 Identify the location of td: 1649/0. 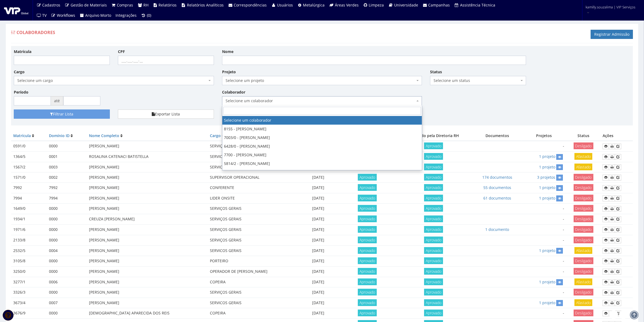
(29, 209).